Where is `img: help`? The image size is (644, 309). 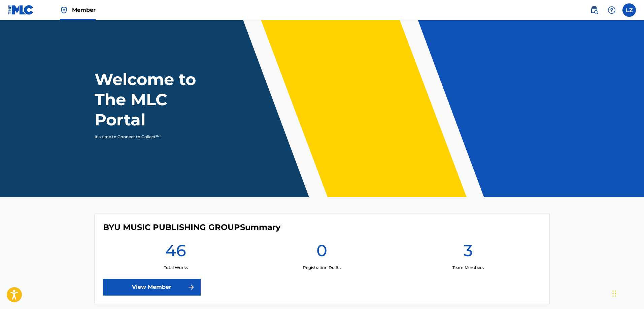 img: help is located at coordinates (611, 10).